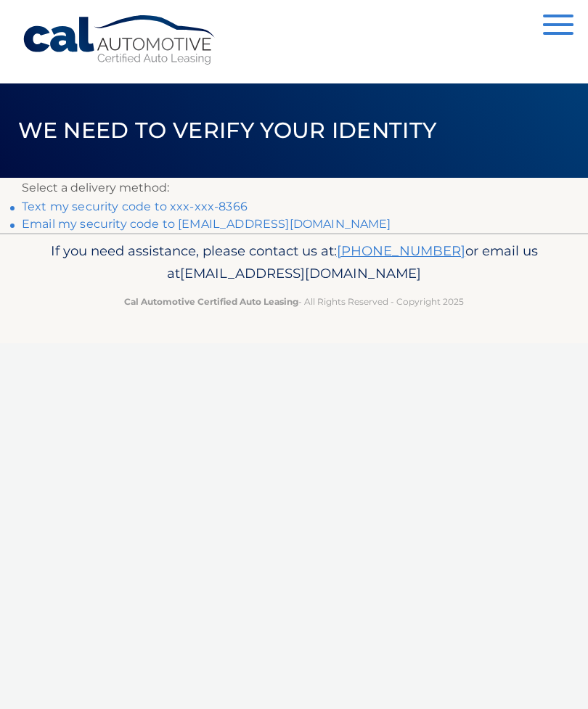 This screenshot has height=709, width=588. I want to click on p: - All Rights Reserved - Copyright 2025, so click(294, 301).